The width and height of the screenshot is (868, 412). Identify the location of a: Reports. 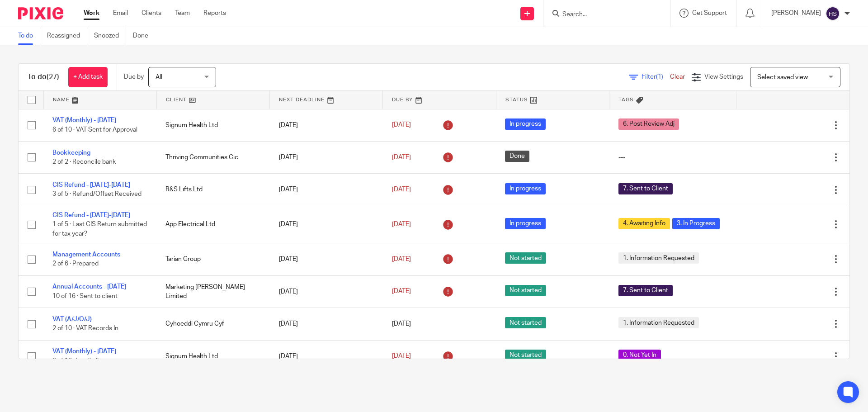
(215, 13).